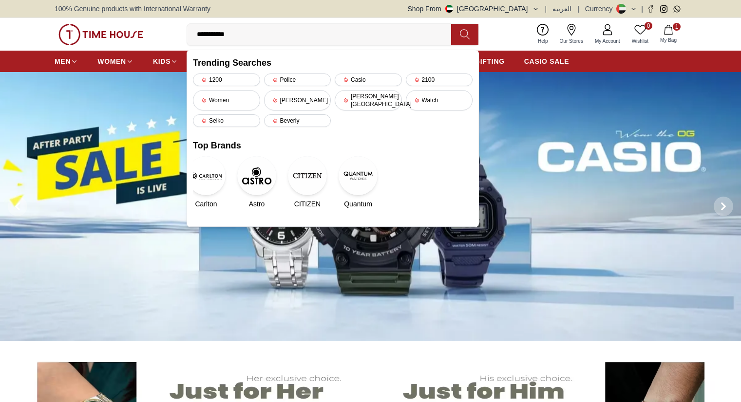  I want to click on img: Astro, so click(257, 176).